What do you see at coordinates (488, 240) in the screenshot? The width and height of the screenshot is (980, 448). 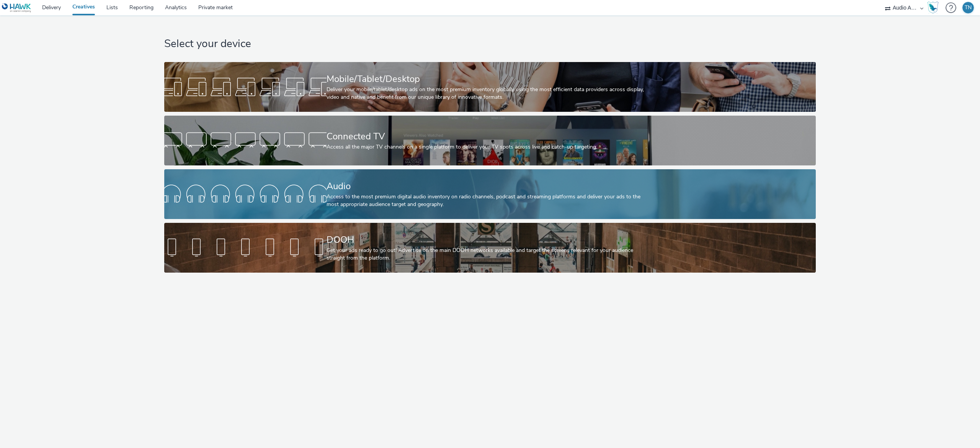 I see `div: DOOH` at bounding box center [488, 240].